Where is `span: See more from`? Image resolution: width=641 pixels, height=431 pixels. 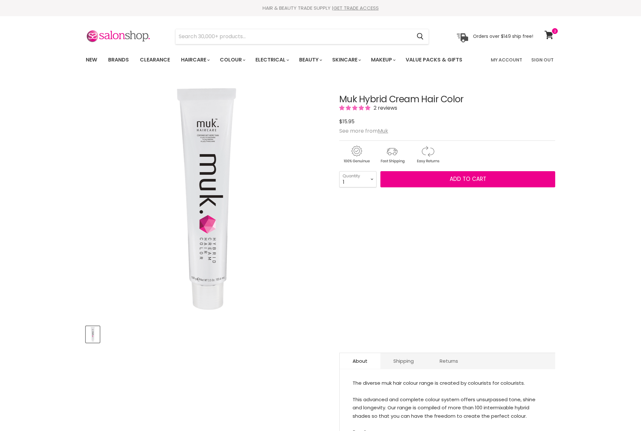 span: See more from is located at coordinates (364, 131).